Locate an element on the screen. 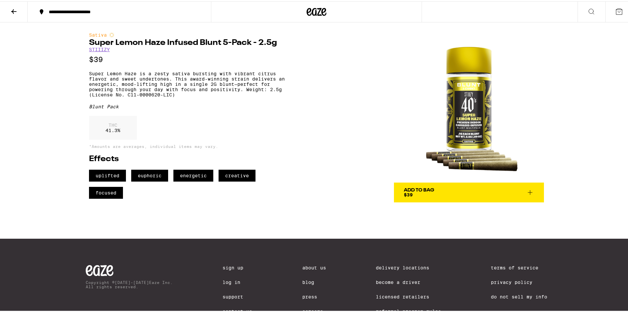  a: Terms of Service is located at coordinates (519, 266).